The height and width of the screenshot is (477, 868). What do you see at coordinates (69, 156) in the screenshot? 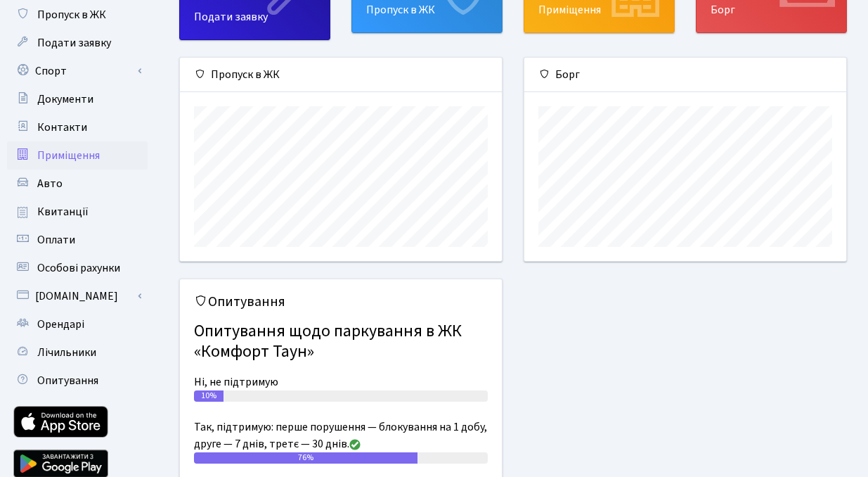
I see `span: Приміщення` at bounding box center [69, 156].